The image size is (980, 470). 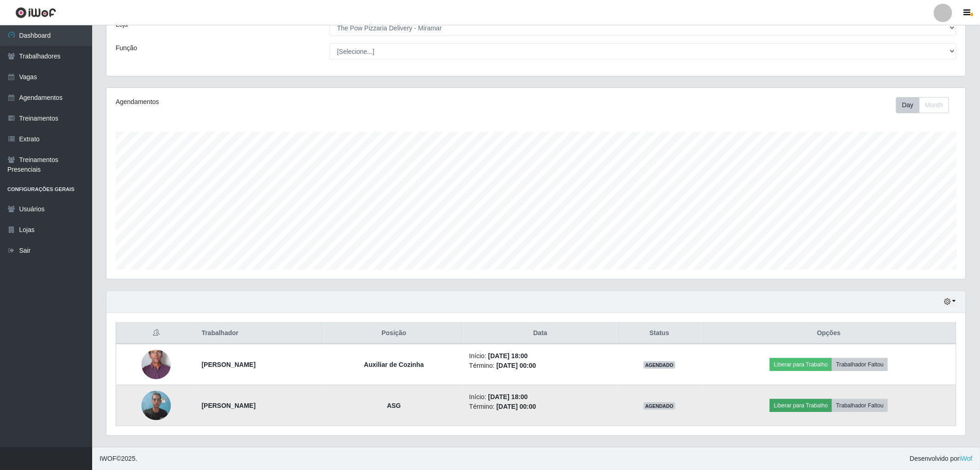 What do you see at coordinates (287, 102) in the screenshot?
I see `div: Agendamentos` at bounding box center [287, 102].